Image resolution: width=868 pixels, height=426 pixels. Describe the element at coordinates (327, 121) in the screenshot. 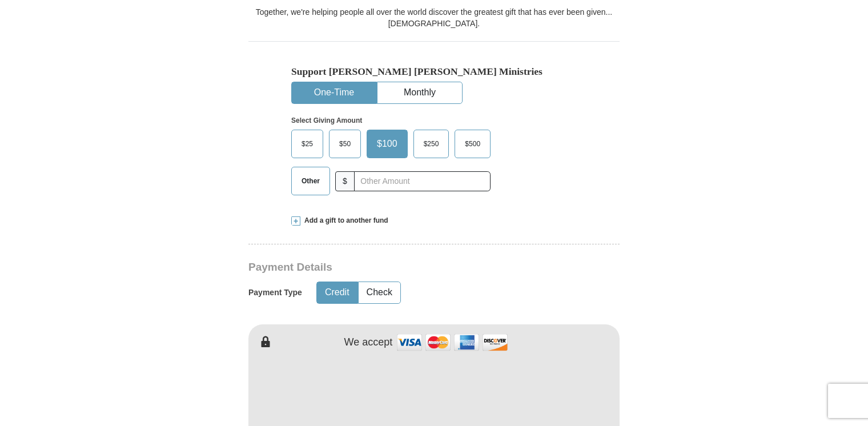

I see `strong: Select Giving Amount` at that location.